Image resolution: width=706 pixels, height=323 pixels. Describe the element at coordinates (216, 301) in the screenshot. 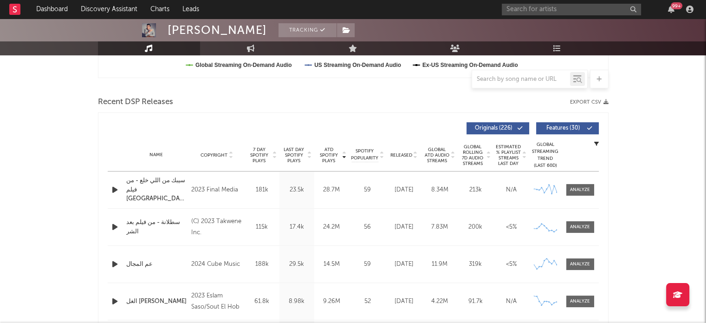

I see `div: 2023 Eslam Saso/Sout El Hob` at that location.